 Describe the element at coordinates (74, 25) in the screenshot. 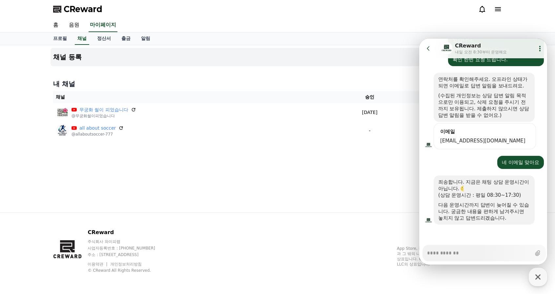

I see `a: 음원` at that location.